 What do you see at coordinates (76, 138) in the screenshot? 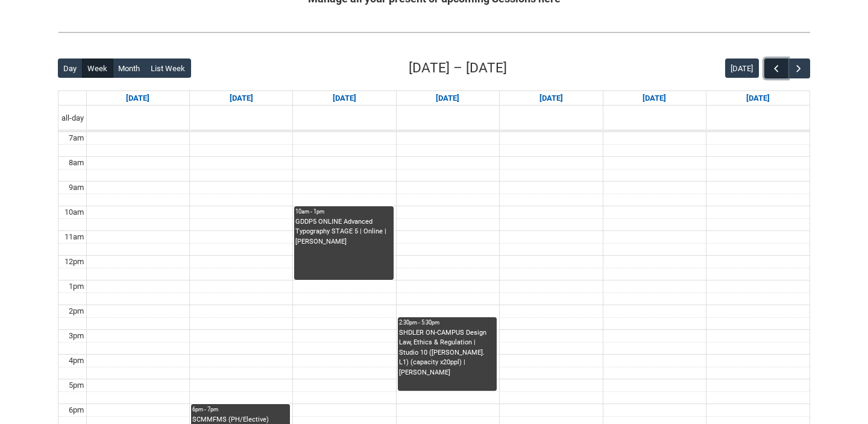
I see `div: 7am` at bounding box center [76, 138].